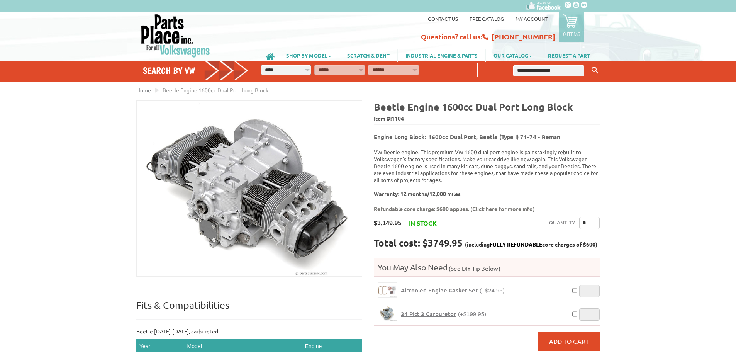 This screenshot has height=352, width=736. What do you see at coordinates (563, 223) in the screenshot?
I see `label: Quantity` at bounding box center [563, 223].